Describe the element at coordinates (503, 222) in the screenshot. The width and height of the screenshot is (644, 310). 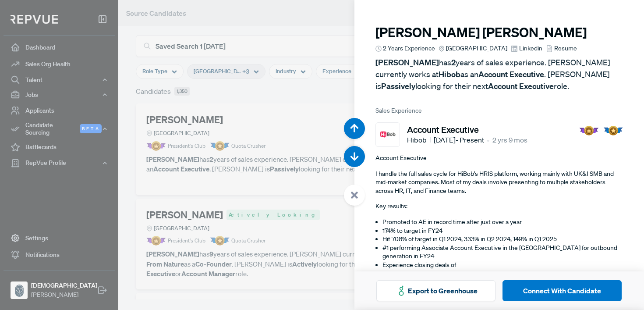
I see `li: Promoted to AE in record time after just over a year` at that location.